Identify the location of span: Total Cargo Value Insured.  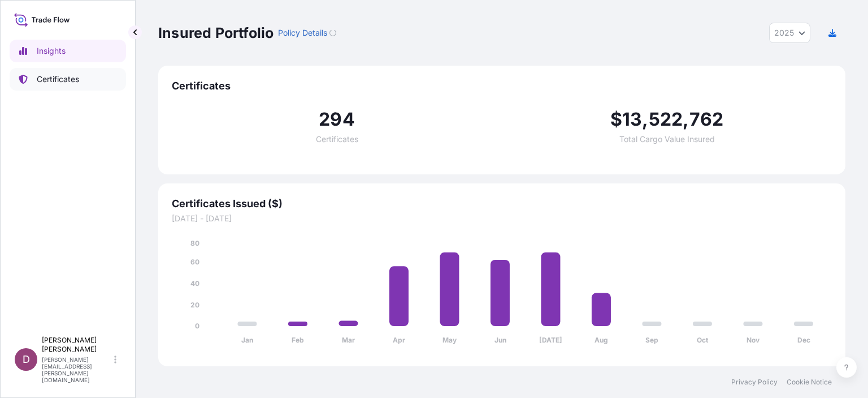
(667, 139).